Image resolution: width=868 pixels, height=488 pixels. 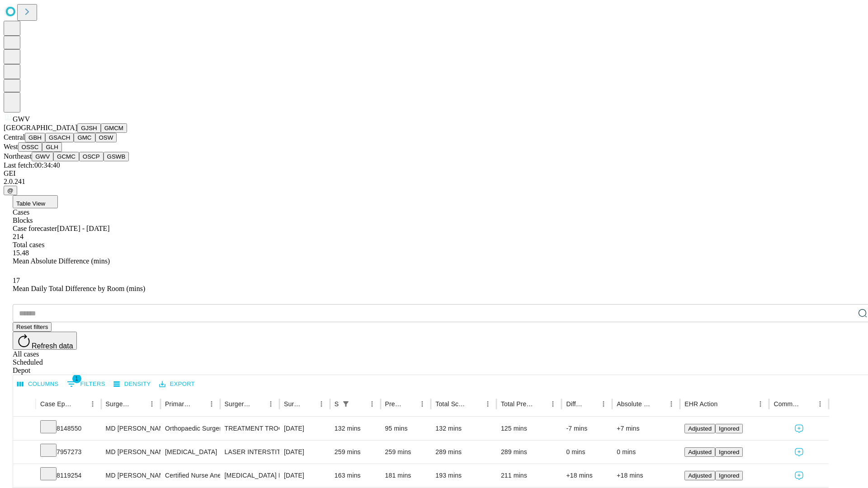 I want to click on div: Absolute Difference, so click(x=633, y=404).